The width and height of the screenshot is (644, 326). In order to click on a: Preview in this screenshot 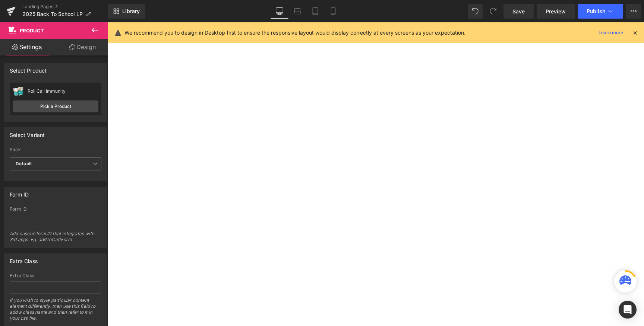, I will do `click(556, 11)`.